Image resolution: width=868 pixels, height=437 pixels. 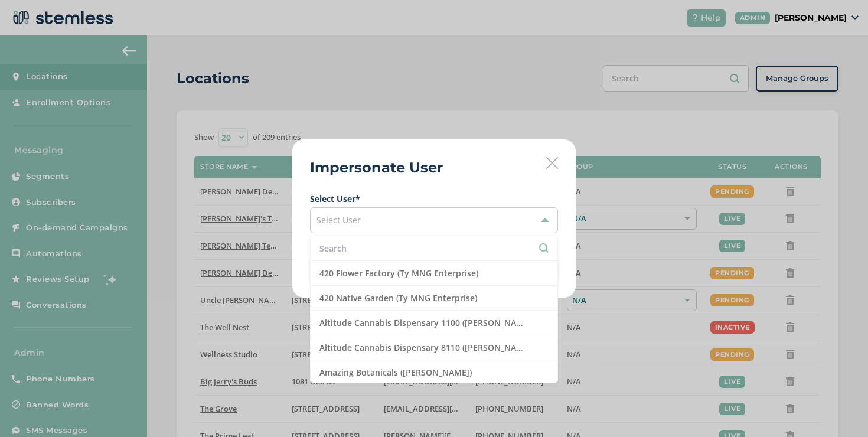 I want to click on li: 420 Native Garden (Ty MNG Enterprise), so click(x=434, y=299).